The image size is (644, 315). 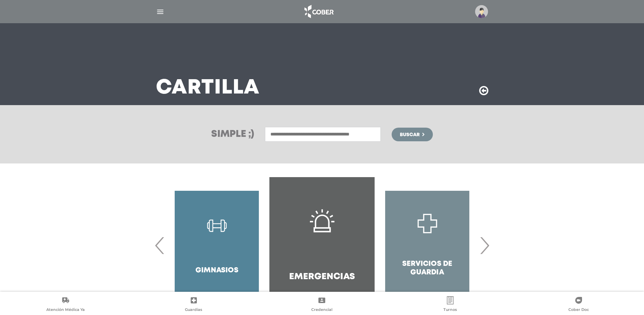 I want to click on span: Next, so click(x=485, y=245).